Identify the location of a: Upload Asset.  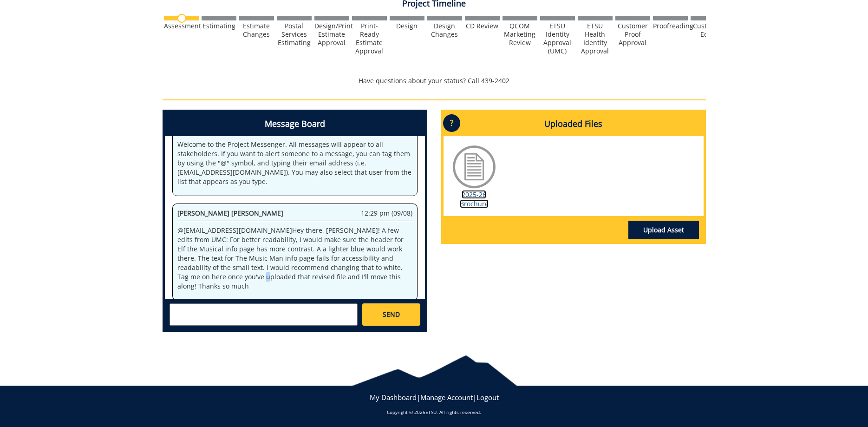
(663, 230).